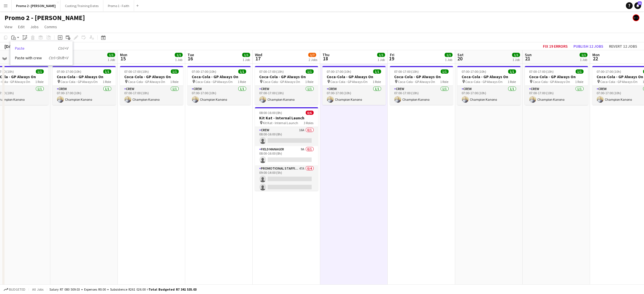  What do you see at coordinates (286, 156) in the screenshot?
I see `app-card-role: Field Manager9A0/108:00-16:00 (8h)` at bounding box center [286, 156].